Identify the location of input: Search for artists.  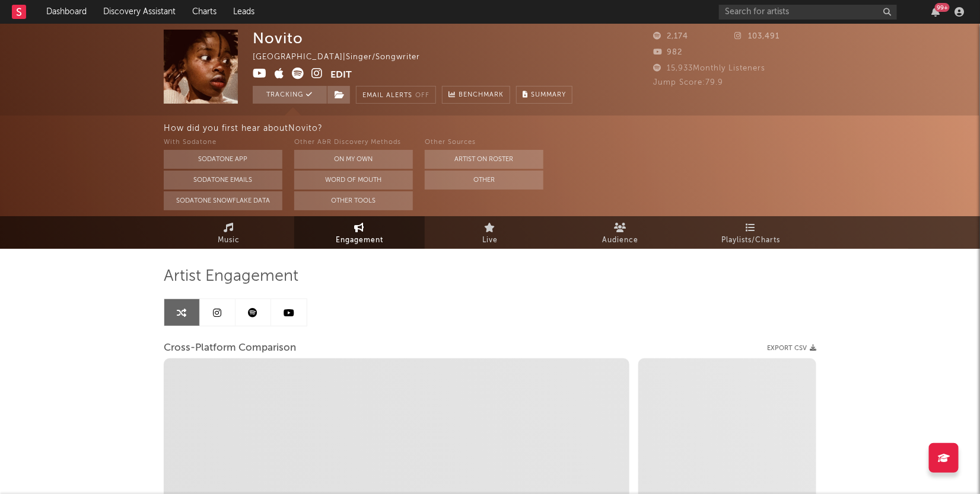
(807, 12).